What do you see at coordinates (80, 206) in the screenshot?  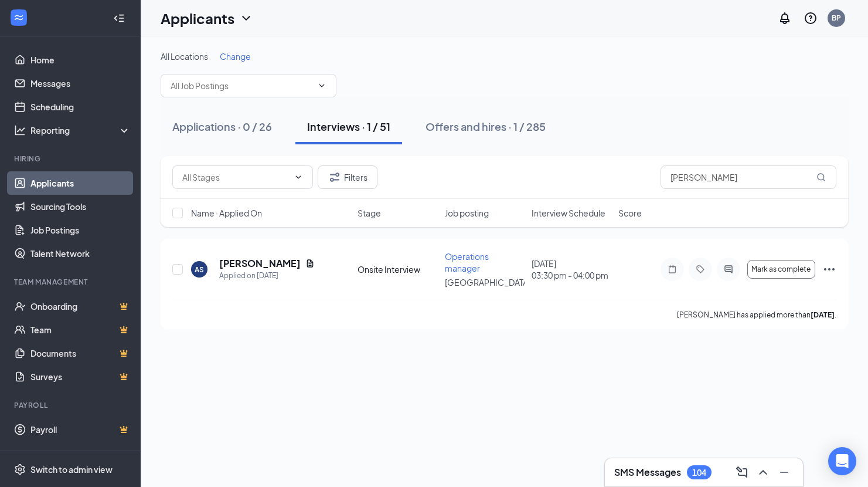 I see `a: Sourcing Tools` at bounding box center [80, 206].